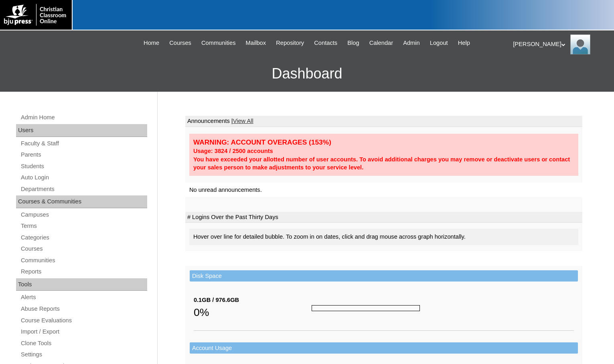 This screenshot has width=614, height=364. What do you see at coordinates (83, 118) in the screenshot?
I see `a: Admin Home` at bounding box center [83, 118].